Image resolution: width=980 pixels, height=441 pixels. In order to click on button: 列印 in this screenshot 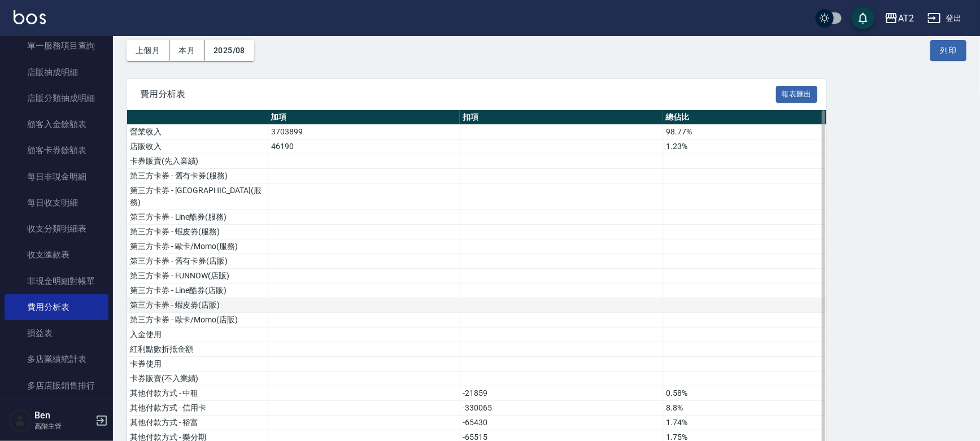, I will do `click(948, 50)`.